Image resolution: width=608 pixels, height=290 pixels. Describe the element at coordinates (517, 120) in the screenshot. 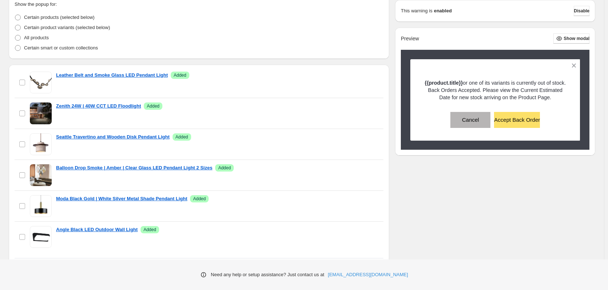

I see `button: Accept Back Order` at that location.